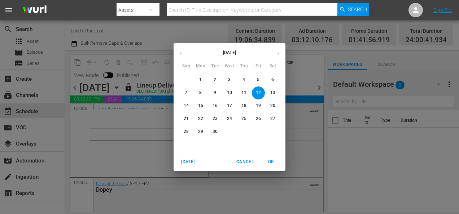 Image resolution: width=459 pixels, height=214 pixels. I want to click on button: 9, so click(215, 93).